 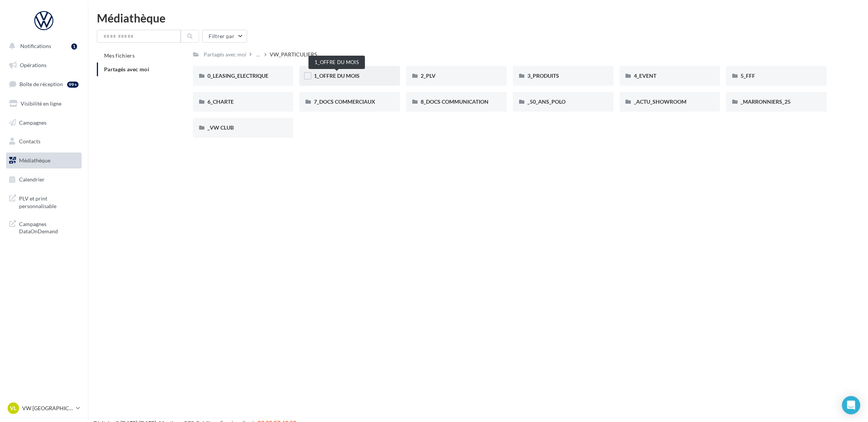 I want to click on span: _VW CLUB, so click(x=221, y=128).